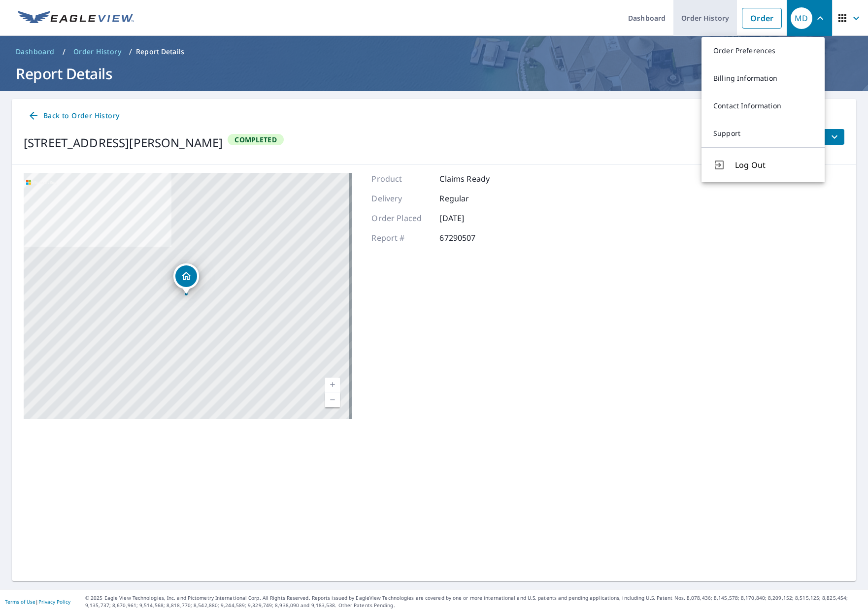 This screenshot has width=868, height=614. I want to click on span: Completed, so click(255, 139).